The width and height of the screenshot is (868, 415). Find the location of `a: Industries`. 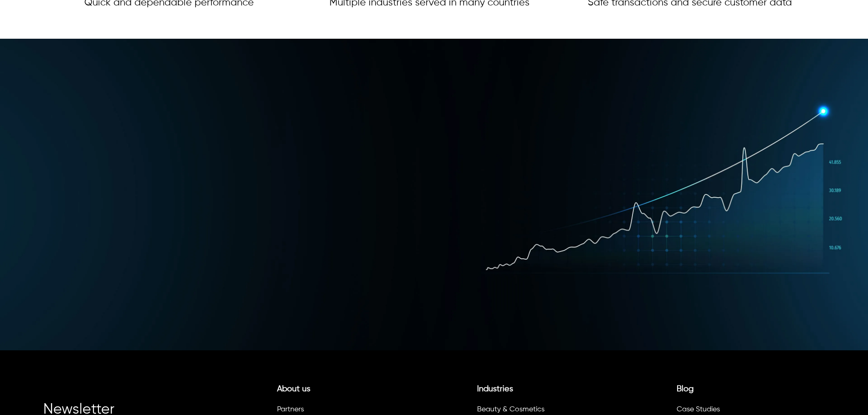

a: Industries is located at coordinates (495, 389).